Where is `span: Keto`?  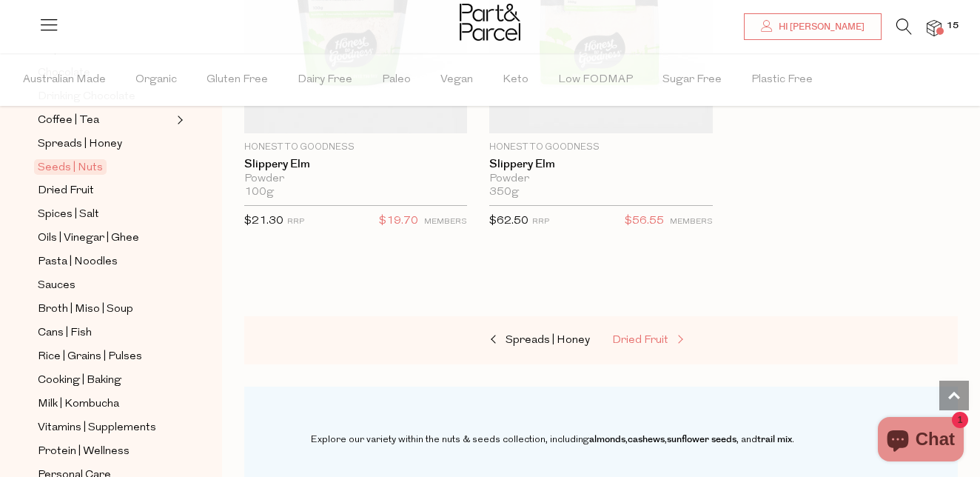 span: Keto is located at coordinates (515, 80).